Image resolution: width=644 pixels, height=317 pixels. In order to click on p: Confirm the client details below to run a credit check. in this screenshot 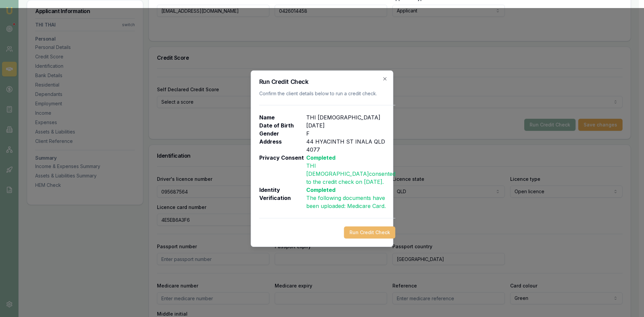, I will do `click(327, 94)`.